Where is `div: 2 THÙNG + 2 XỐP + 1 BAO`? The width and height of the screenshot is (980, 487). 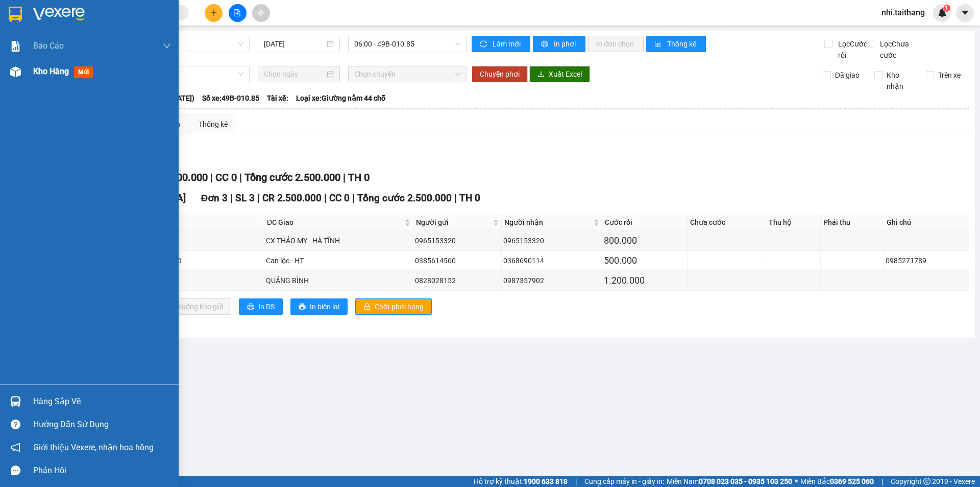 div: 2 THÙNG + 2 XỐP + 1 BAO is located at coordinates (181, 260).